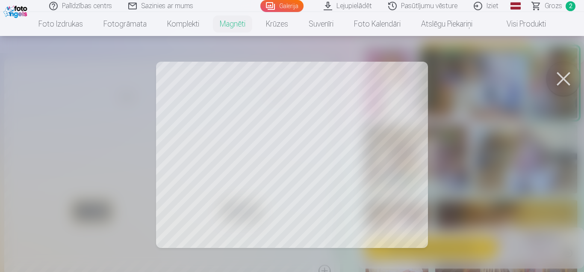 The width and height of the screenshot is (584, 272). Describe the element at coordinates (16, 11) in the screenshot. I see `img: /fa1` at that location.